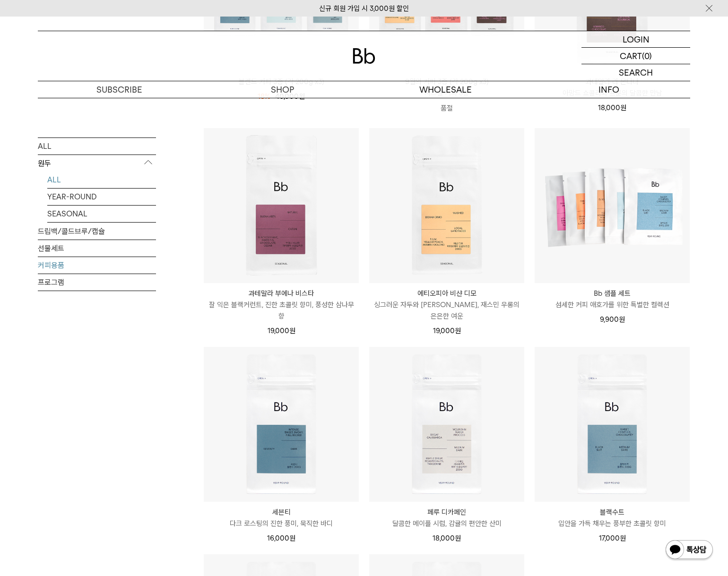 The image size is (728, 576). I want to click on span: 16,000, so click(281, 538).